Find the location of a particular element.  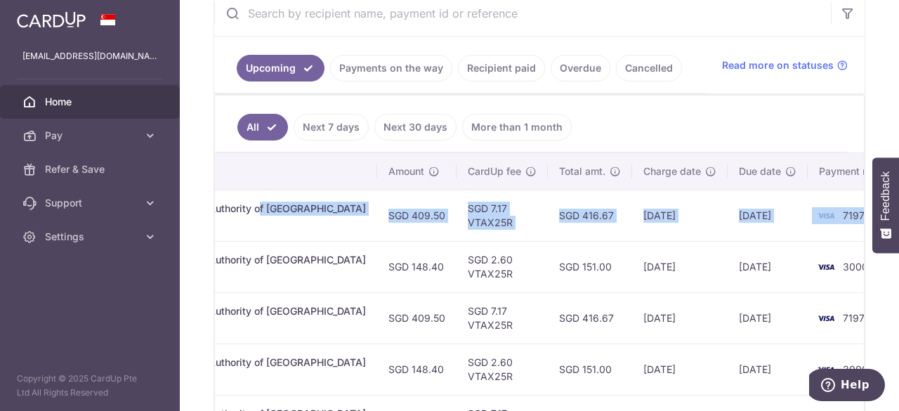

button: Feedback - Show survey is located at coordinates (886, 205).